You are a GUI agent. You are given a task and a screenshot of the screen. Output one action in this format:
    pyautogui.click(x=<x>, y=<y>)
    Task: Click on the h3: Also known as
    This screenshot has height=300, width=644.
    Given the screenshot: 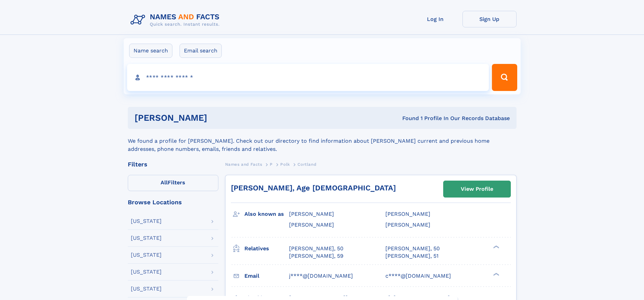 What is the action you would take?
    pyautogui.click(x=266, y=214)
    